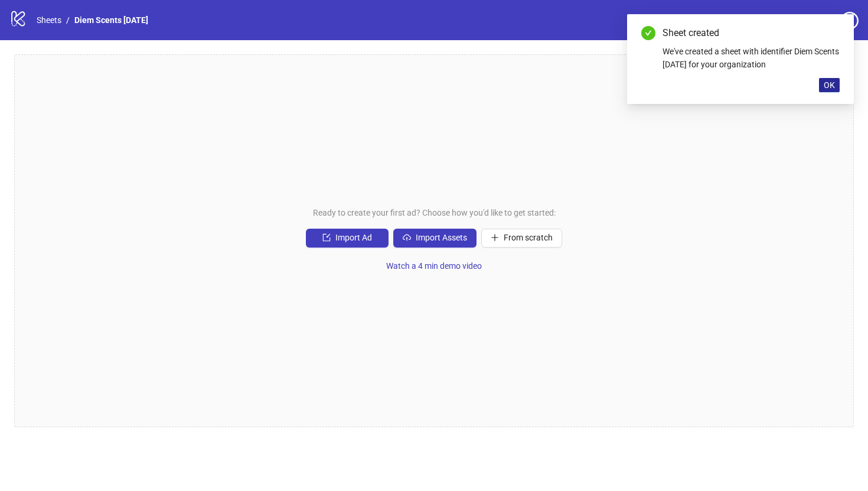 The height and width of the screenshot is (491, 868). Describe the element at coordinates (354, 238) in the screenshot. I see `span: Import Ad` at that location.